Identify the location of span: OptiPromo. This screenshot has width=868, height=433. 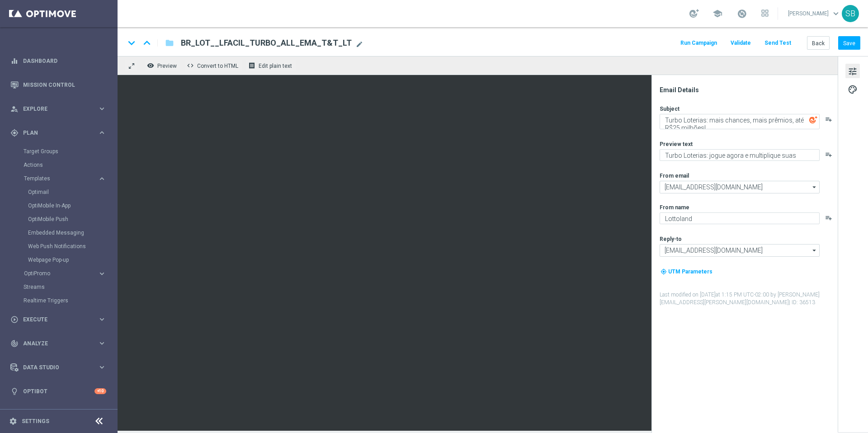
(56, 274).